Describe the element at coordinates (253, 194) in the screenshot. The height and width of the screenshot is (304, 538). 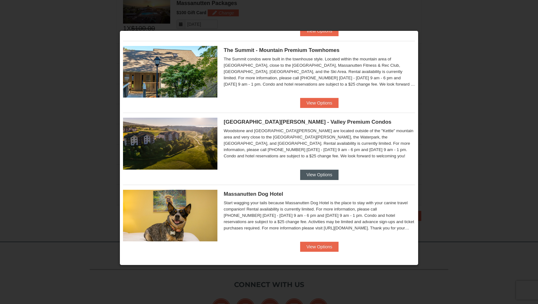
I see `span: Massanutten Dog Hotel` at that location.